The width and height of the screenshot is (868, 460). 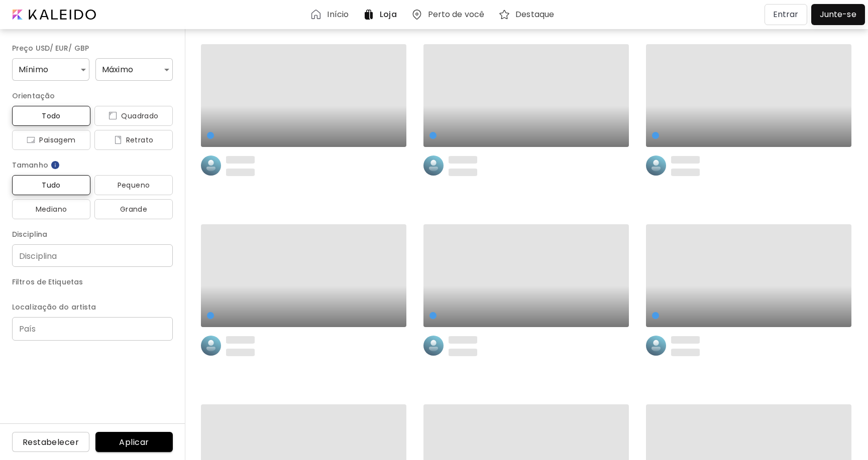 I want to click on h6: Tamanho, so click(x=92, y=165).